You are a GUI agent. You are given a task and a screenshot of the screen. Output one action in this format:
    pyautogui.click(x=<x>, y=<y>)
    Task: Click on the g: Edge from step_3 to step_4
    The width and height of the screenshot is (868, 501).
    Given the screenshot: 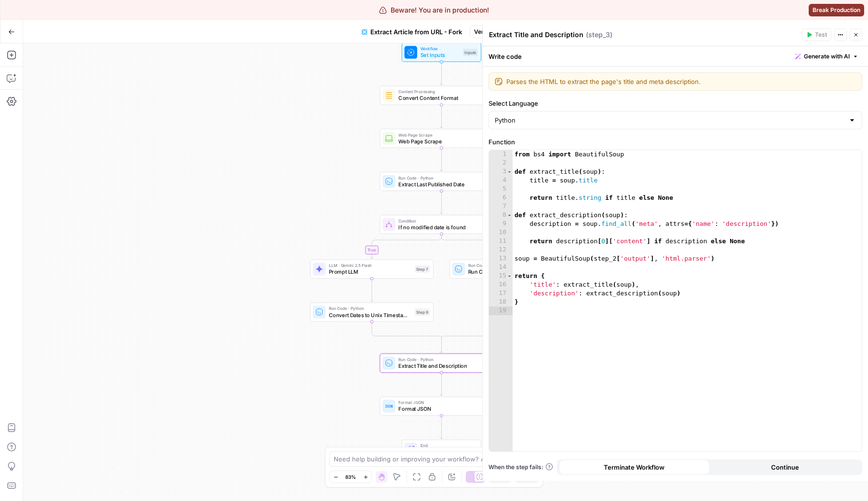 What is the action you would take?
    pyautogui.click(x=441, y=384)
    